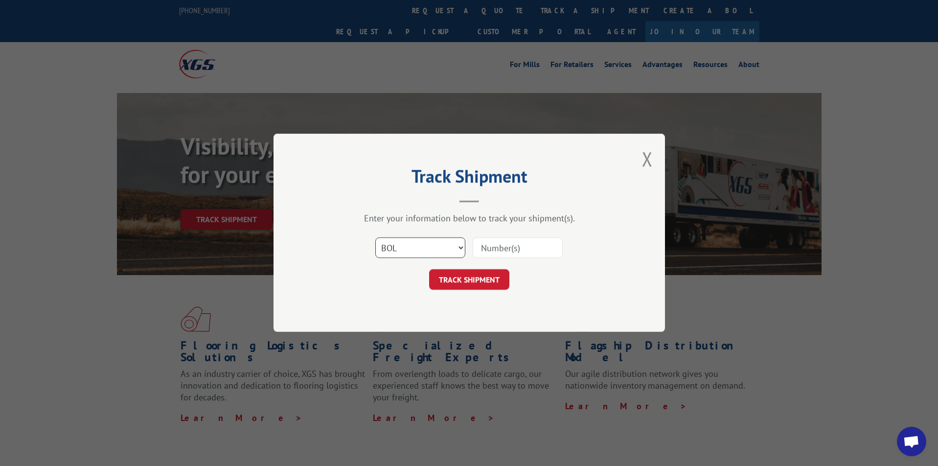 This screenshot has width=938, height=466. I want to click on input: Number(s), so click(518, 248).